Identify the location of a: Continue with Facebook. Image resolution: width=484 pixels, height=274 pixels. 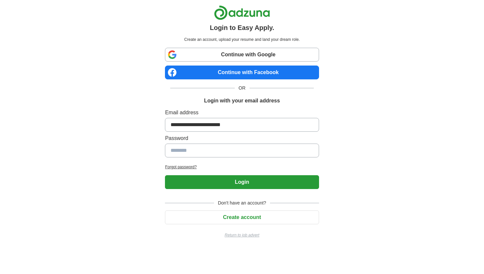
(242, 72).